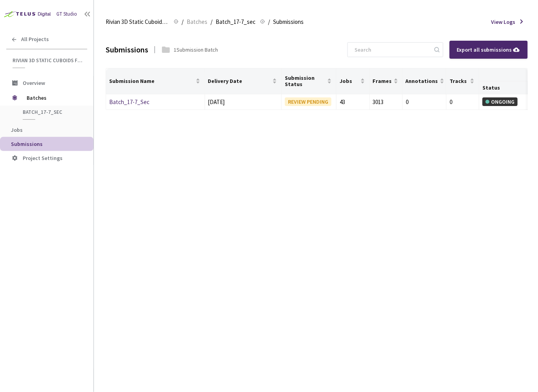  Describe the element at coordinates (155, 81) in the screenshot. I see `th: Submission Name` at that location.